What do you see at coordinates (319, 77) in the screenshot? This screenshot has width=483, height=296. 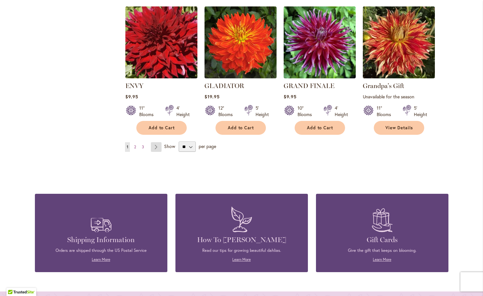 I see `a: Grand Finale` at bounding box center [319, 77].